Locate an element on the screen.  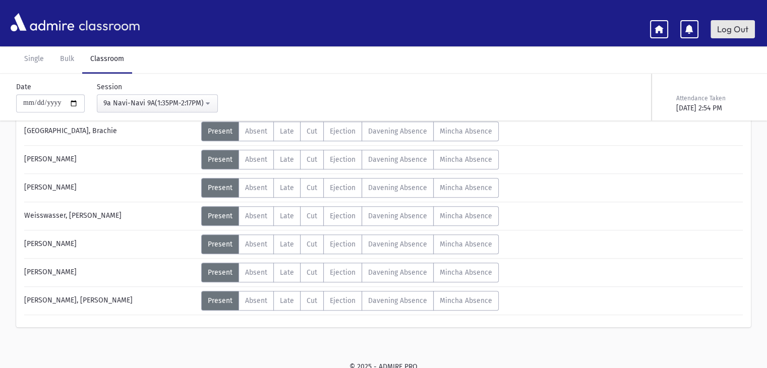
a: Classroom is located at coordinates (107, 59).